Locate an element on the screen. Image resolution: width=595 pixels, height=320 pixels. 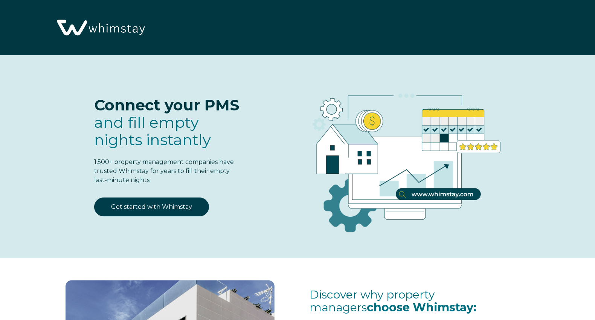
span: Connect your PMS is located at coordinates (166, 105).